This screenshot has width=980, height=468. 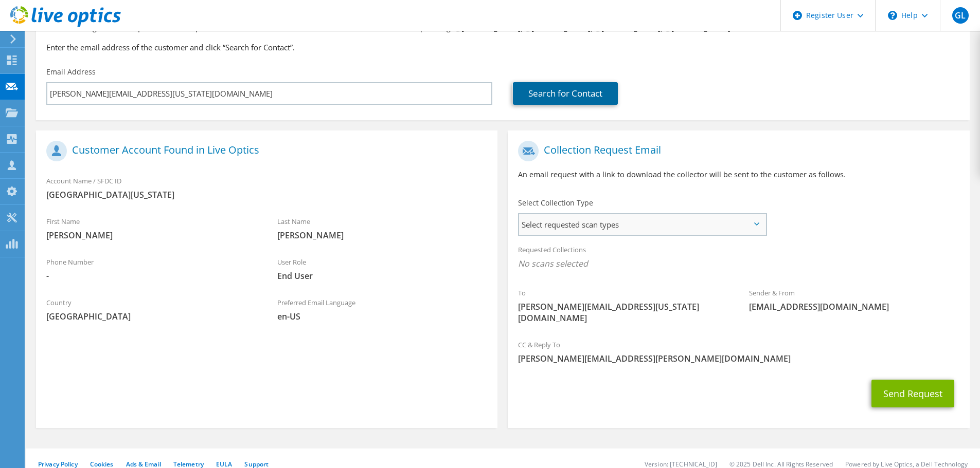 I want to click on div: First Name, so click(x=152, y=228).